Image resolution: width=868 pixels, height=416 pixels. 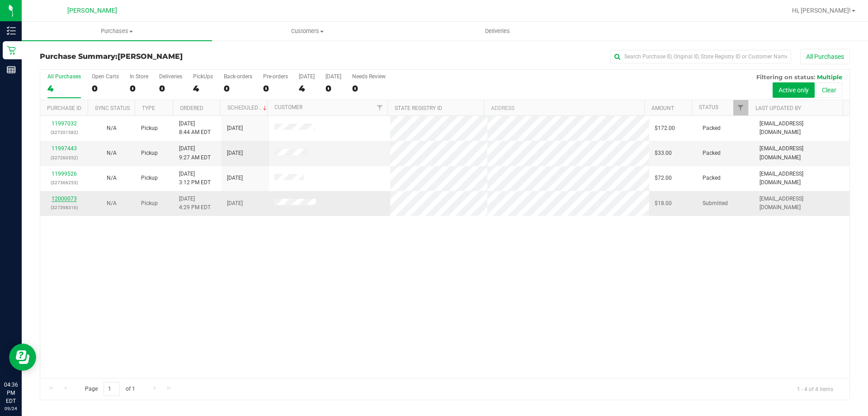 What do you see at coordinates (192, 108) in the screenshot?
I see `a: Ordered` at bounding box center [192, 108].